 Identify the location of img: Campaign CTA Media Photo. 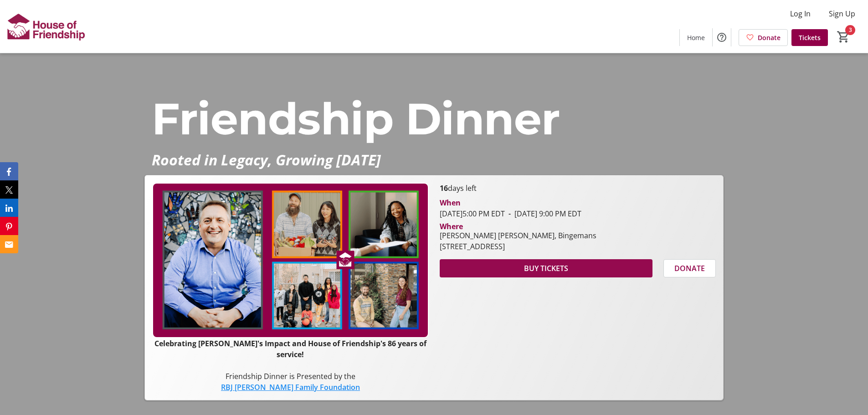
(291, 260).